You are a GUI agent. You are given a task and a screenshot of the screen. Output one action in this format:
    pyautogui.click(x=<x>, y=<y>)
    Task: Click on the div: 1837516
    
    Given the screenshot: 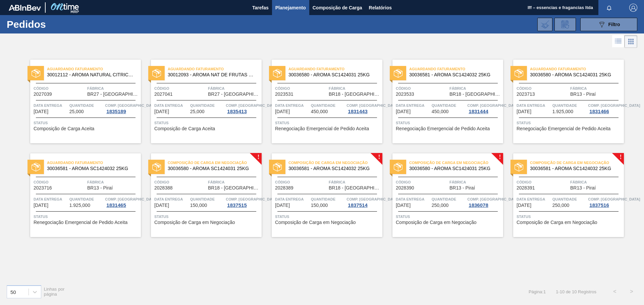 What is the action you would take?
    pyautogui.click(x=599, y=205)
    